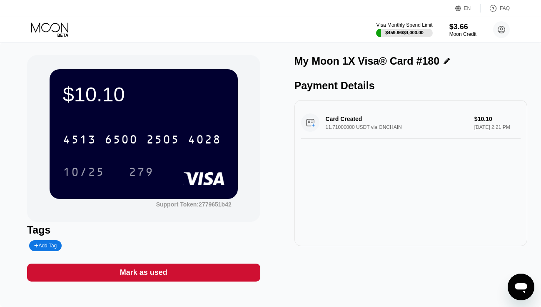  I want to click on div: $459.96 / $4,000.00, so click(405, 33).